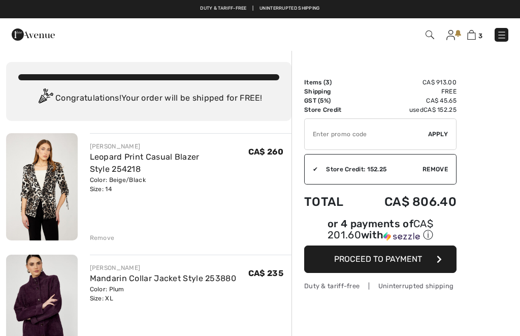 This screenshot has width=520, height=336. What do you see at coordinates (366, 134) in the screenshot?
I see `input: Promo code` at bounding box center [366, 134].